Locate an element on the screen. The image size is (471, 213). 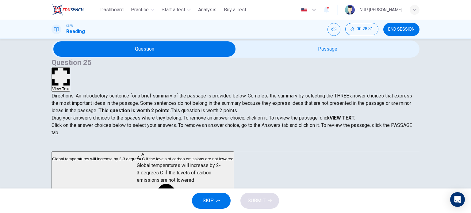
span: CEFR is located at coordinates (69, 26).